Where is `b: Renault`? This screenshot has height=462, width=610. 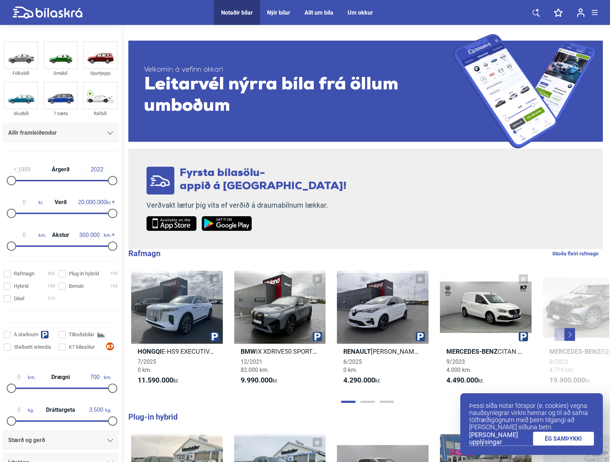
b: Renault is located at coordinates (357, 351).